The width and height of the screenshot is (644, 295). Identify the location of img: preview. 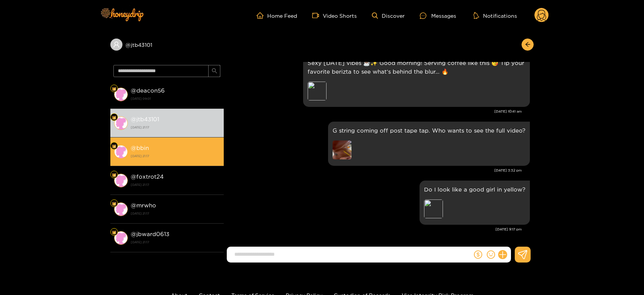
(342, 150).